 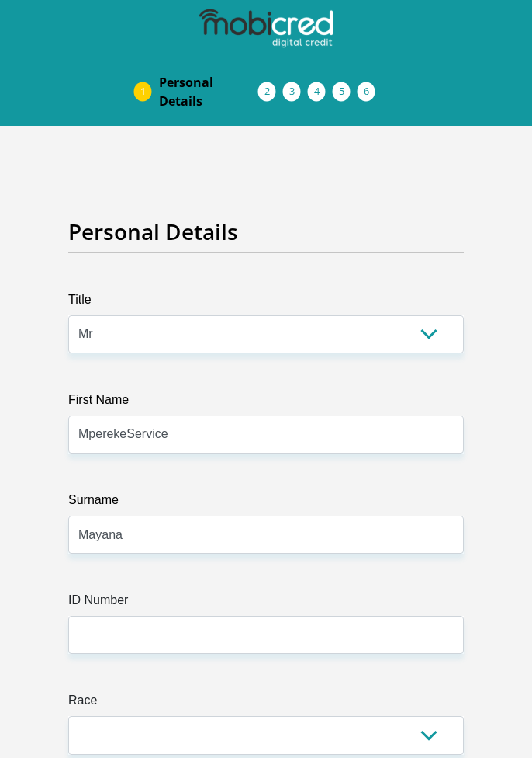 I want to click on input: Surname, so click(x=266, y=534).